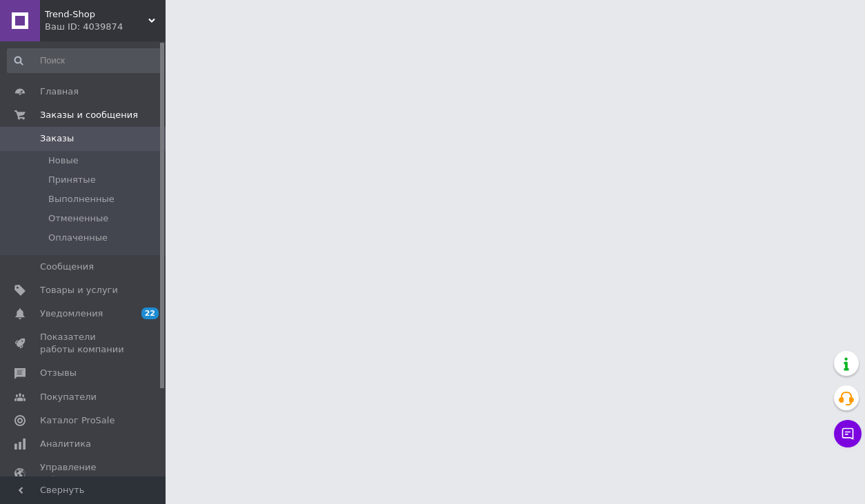 The width and height of the screenshot is (865, 504). I want to click on span: Покупатели, so click(68, 397).